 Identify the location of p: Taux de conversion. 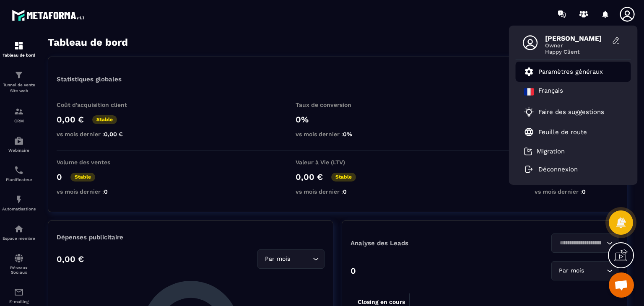
(338, 105).